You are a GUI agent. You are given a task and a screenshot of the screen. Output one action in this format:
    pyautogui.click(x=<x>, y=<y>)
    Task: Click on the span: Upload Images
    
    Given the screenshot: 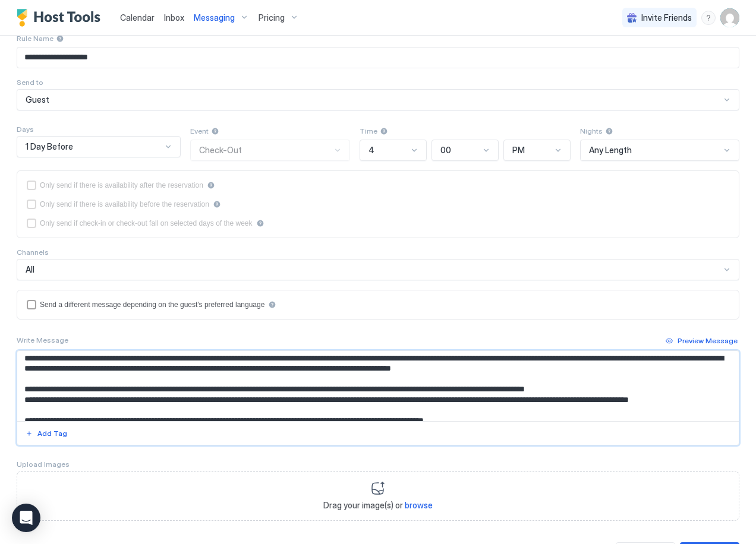 What is the action you would take?
    pyautogui.click(x=43, y=464)
    